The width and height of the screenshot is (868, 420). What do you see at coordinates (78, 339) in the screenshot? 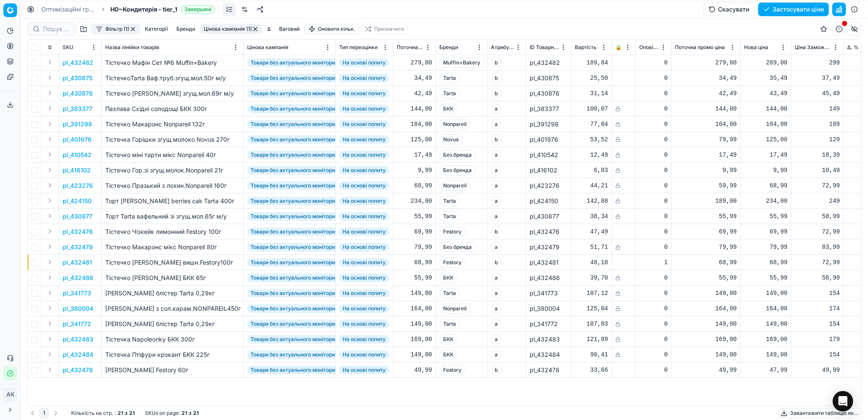
I see `p: pl_432483` at bounding box center [78, 339].